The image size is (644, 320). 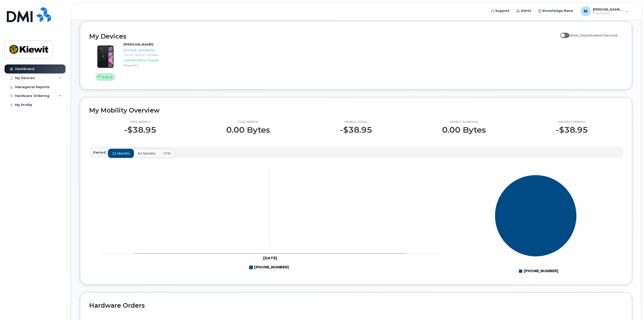 What do you see at coordinates (356, 110) in the screenshot?
I see `h2: My Mobility Overview` at bounding box center [356, 110].